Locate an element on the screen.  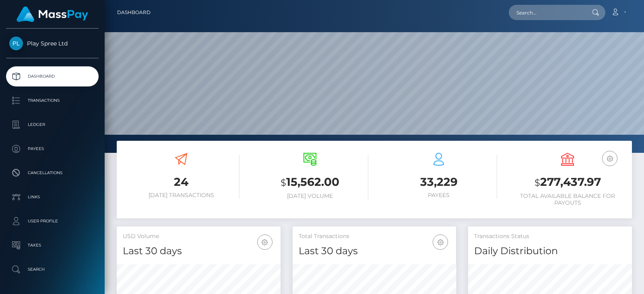
a: Transactions is located at coordinates (53, 101).